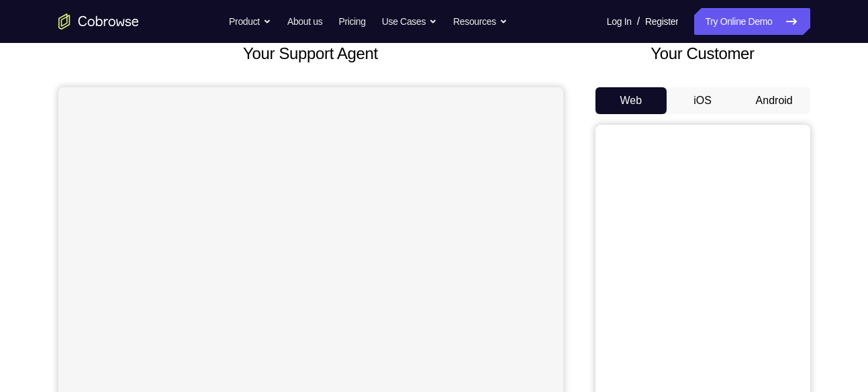 The width and height of the screenshot is (868, 392). What do you see at coordinates (703, 54) in the screenshot?
I see `h2: Your Customer` at bounding box center [703, 54].